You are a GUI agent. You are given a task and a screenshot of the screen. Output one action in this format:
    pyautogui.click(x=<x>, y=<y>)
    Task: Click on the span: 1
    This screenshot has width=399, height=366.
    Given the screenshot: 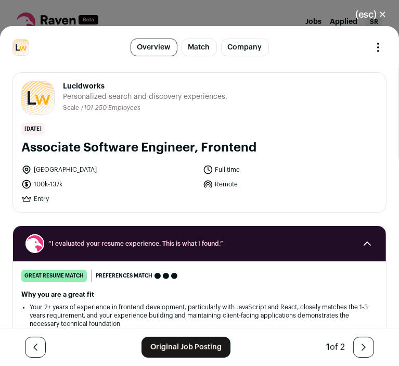 What is the action you would take?
    pyautogui.click(x=328, y=347)
    